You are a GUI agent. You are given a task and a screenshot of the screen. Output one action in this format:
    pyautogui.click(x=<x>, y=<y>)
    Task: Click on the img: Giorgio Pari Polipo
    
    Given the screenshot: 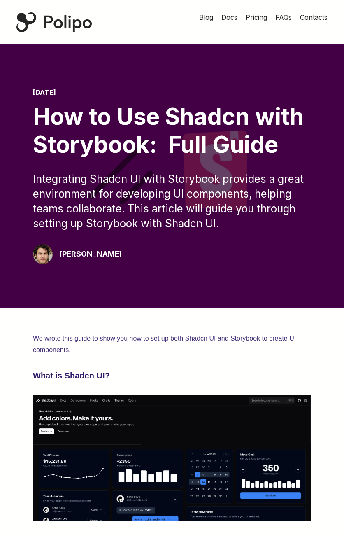 What is the action you would take?
    pyautogui.click(x=43, y=254)
    